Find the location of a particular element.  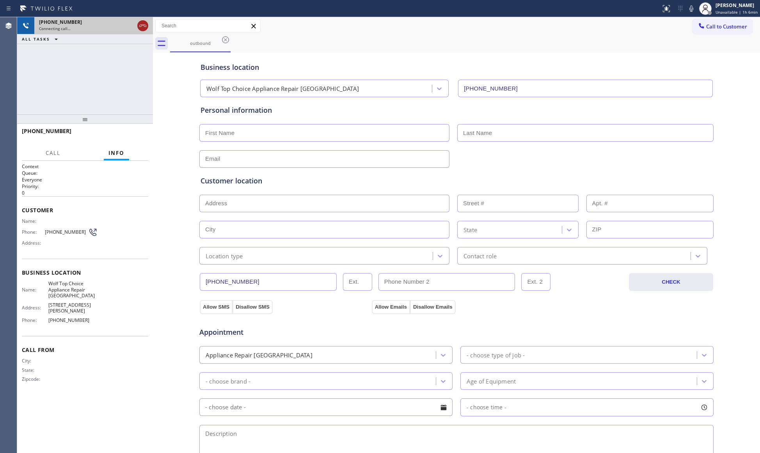

div: - choose brand - is located at coordinates (228, 381).